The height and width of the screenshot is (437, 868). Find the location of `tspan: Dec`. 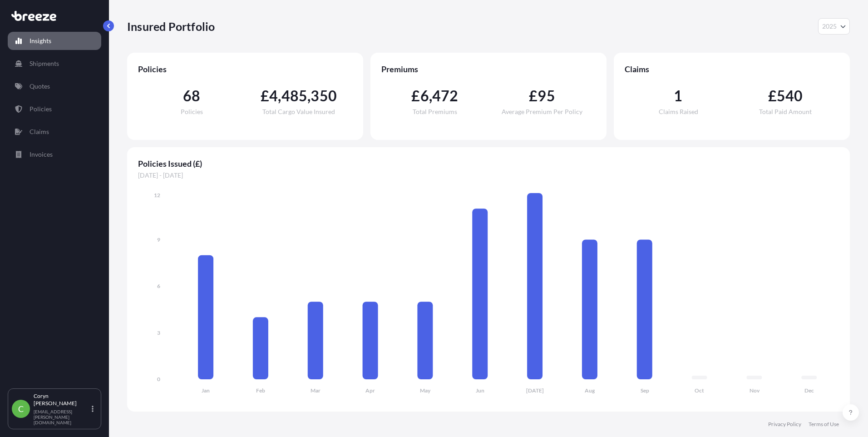

tspan: Dec is located at coordinates (809, 390).